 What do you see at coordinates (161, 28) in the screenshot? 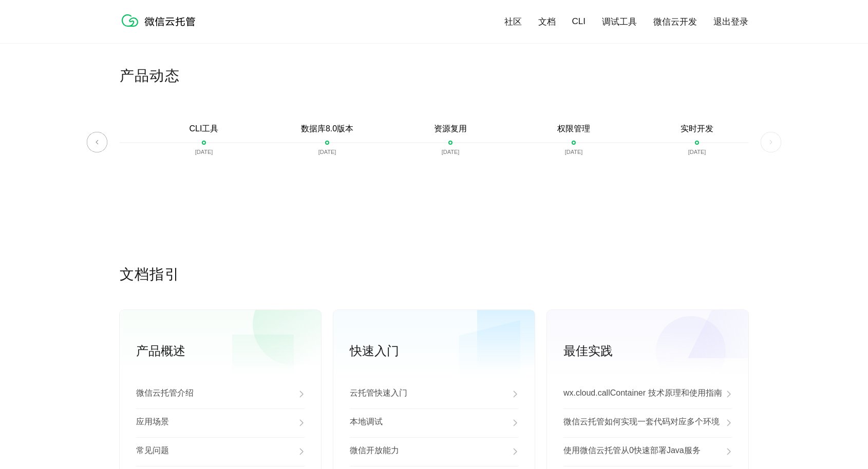
I see `a: 微信云托管` at bounding box center [161, 28].